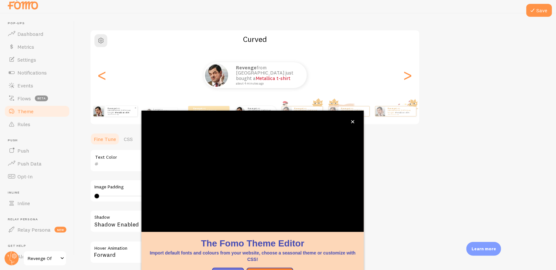  Describe the element at coordinates (484, 248) in the screenshot. I see `div: Learn more` at that location.